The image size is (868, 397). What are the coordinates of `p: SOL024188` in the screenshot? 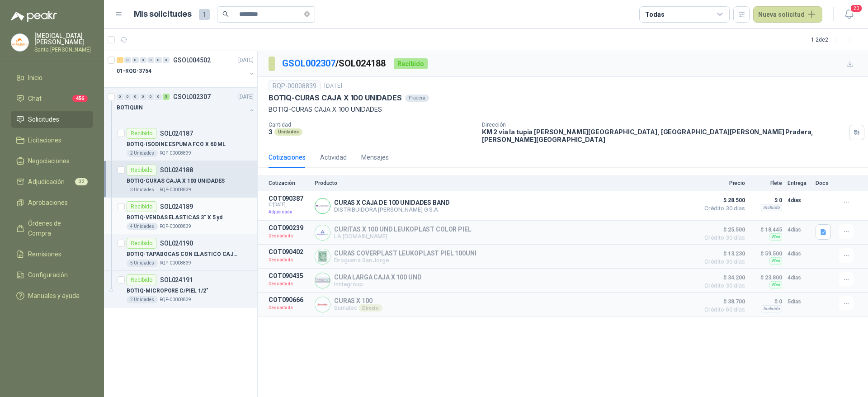 It's located at (176, 170).